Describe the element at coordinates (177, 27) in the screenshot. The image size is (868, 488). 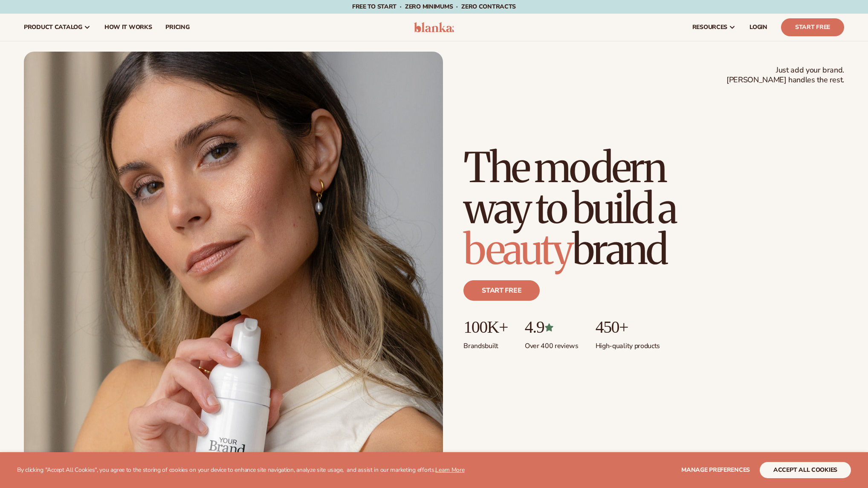
I see `span: pricing` at that location.